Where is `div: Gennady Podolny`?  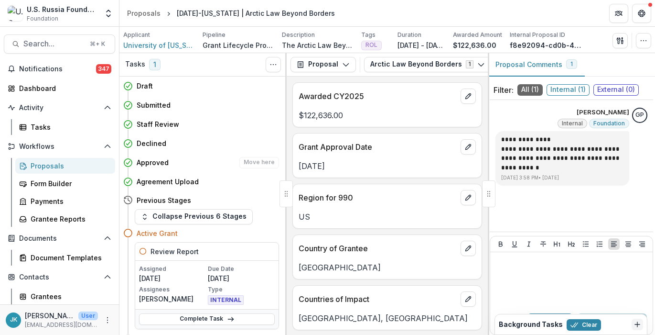
div: Gennady Podolny is located at coordinates (640, 115).